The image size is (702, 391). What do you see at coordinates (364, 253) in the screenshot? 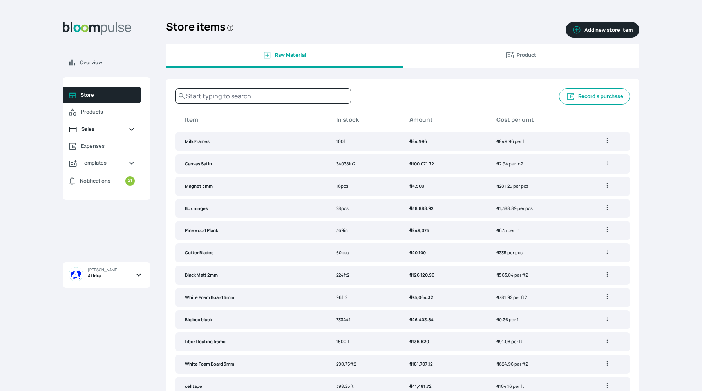
I see `td: 60pcs` at bounding box center [364, 253].